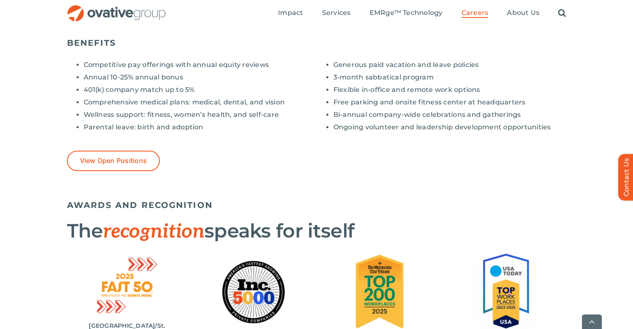  Describe the element at coordinates (336, 13) in the screenshot. I see `span: Services` at that location.